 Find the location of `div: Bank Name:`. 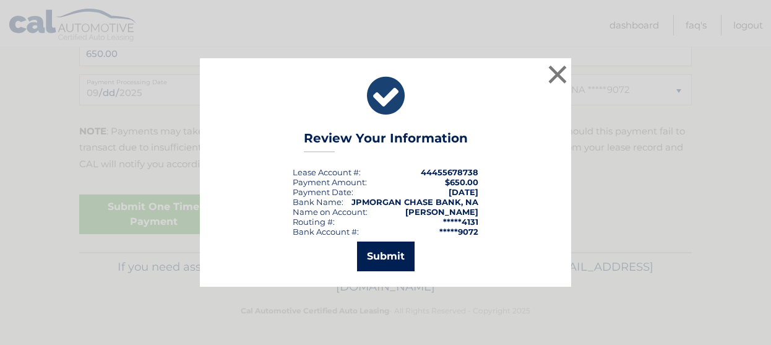

div: Bank Name: is located at coordinates (318, 202).